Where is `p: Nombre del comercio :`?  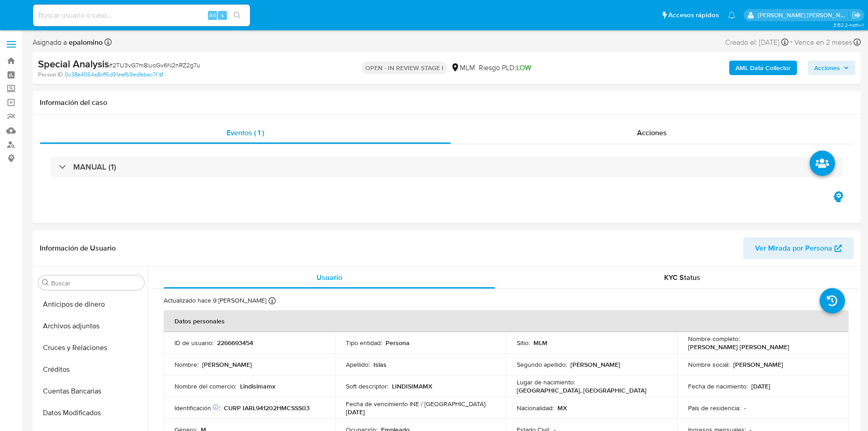
p: Nombre del comercio : is located at coordinates (205, 387).